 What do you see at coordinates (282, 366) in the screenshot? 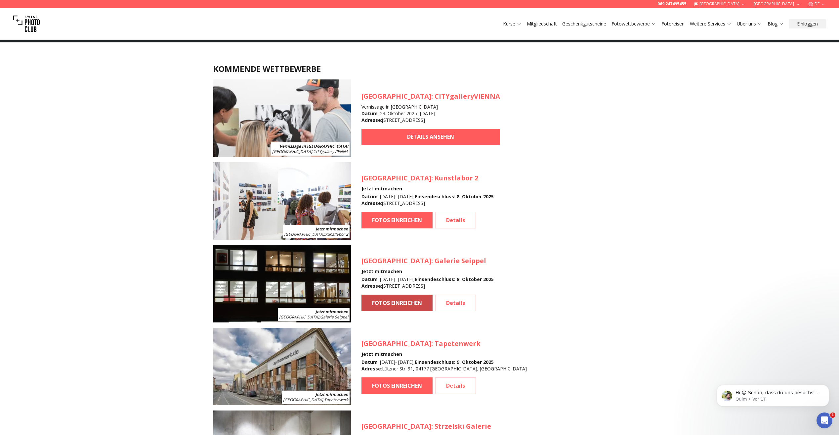
I see `img: SPC Photo Awards LEIPZIG November 2025` at bounding box center [282, 366].